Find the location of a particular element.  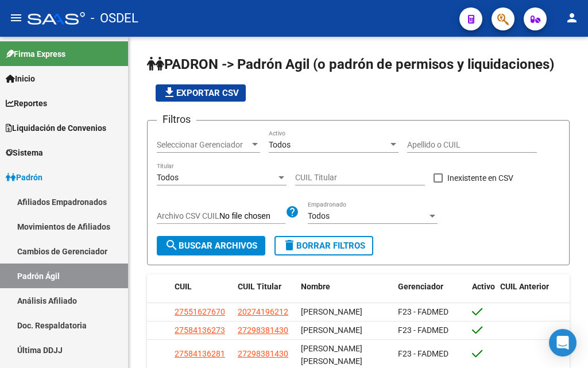

span: Seleccionar Gerenciador is located at coordinates (204, 144).